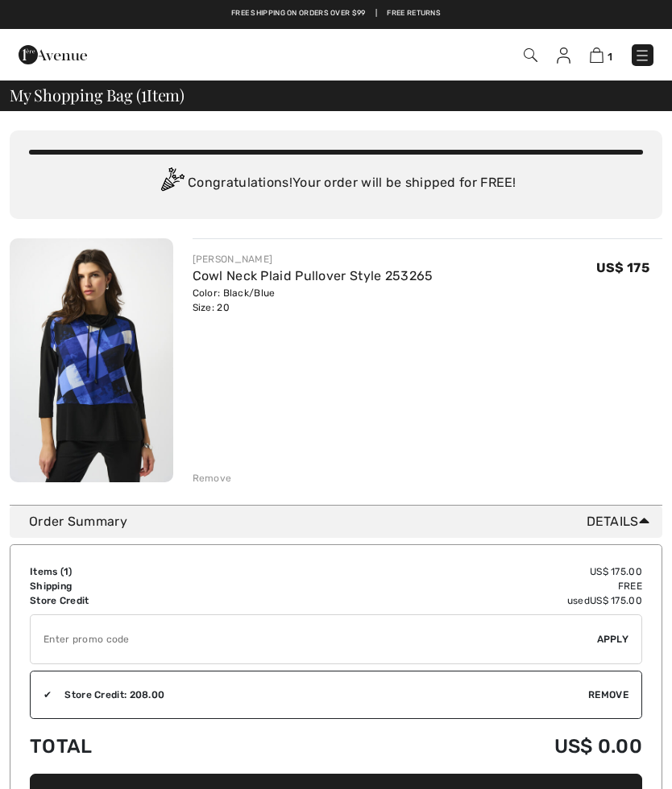  I want to click on td: US$ 0.00, so click(462, 747).